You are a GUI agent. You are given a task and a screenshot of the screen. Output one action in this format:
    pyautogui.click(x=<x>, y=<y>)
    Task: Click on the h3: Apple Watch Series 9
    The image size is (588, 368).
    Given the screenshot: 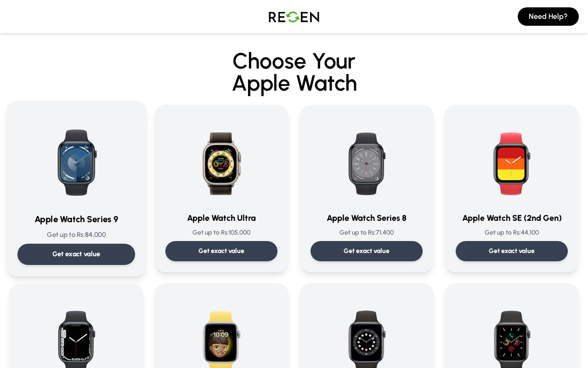 What is the action you would take?
    pyautogui.click(x=77, y=219)
    